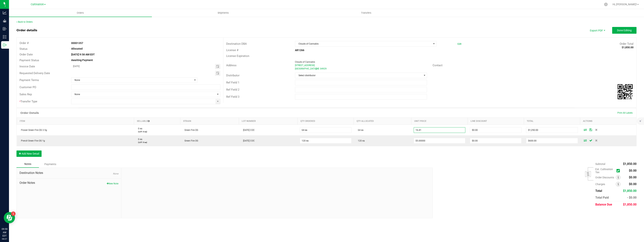 This screenshot has height=242, width=644. Describe the element at coordinates (75, 121) in the screenshot. I see `th: Item` at that location.